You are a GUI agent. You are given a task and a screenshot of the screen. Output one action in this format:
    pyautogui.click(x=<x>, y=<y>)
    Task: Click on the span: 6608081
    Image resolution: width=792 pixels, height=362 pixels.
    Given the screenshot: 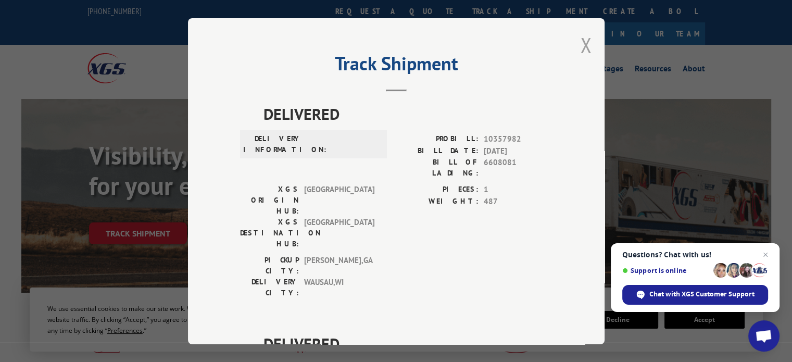 What is the action you would take?
    pyautogui.click(x=518, y=168)
    